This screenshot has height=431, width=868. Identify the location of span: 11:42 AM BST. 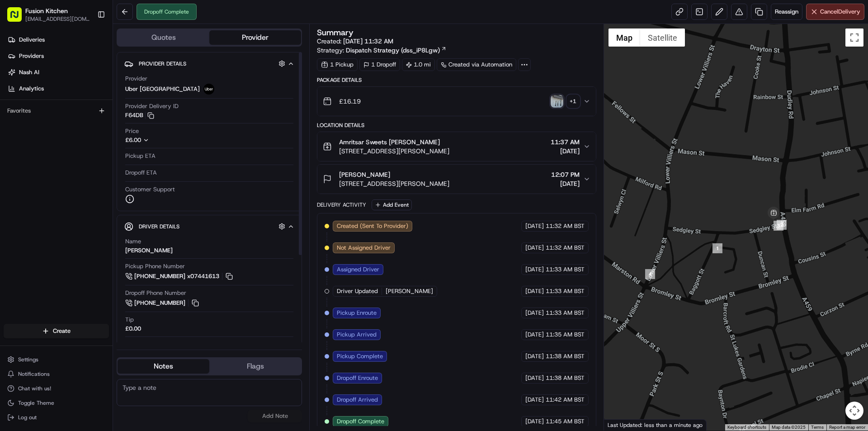
(565, 400).